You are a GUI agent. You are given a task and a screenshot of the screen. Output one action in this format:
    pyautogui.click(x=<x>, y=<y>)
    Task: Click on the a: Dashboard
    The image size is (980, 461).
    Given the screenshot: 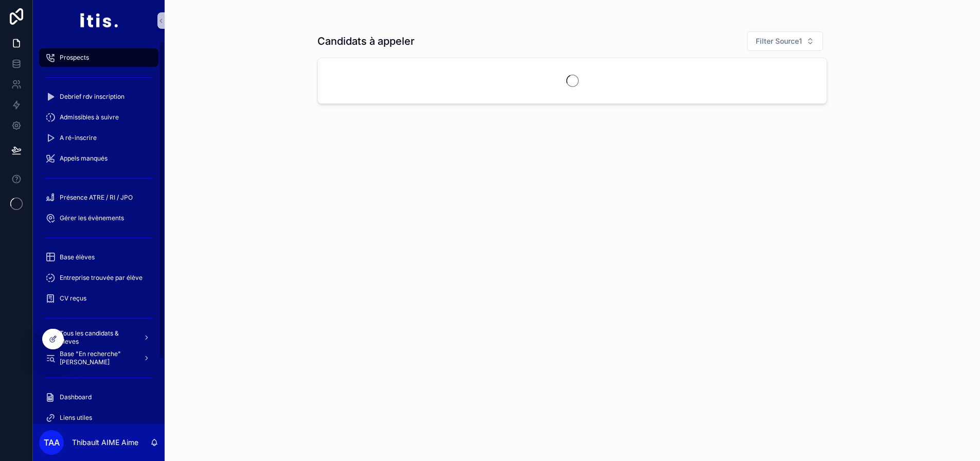 What is the action you would take?
    pyautogui.click(x=98, y=397)
    